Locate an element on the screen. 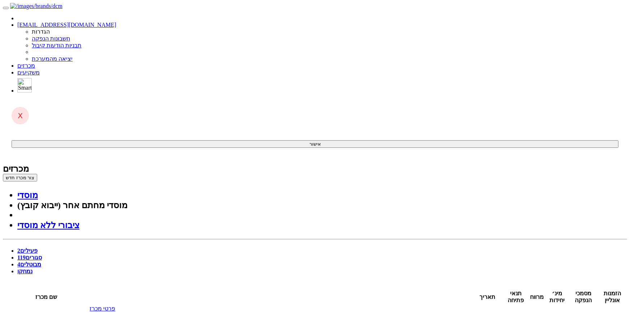 This screenshot has width=630, height=313. a: משקיעים is located at coordinates (29, 72).